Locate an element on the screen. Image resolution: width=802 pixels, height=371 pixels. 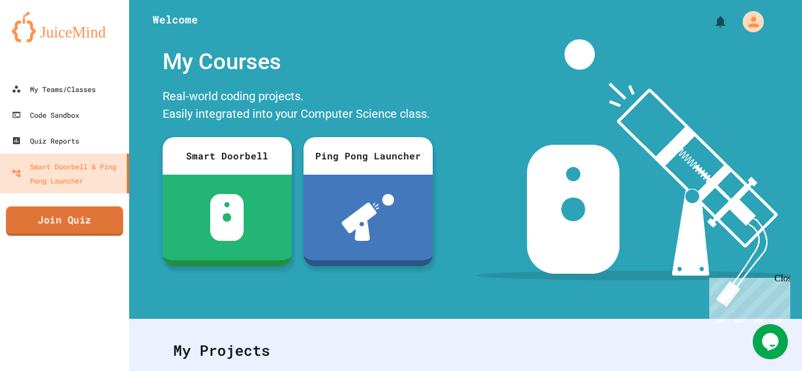
div: My Account is located at coordinates (748, 22).